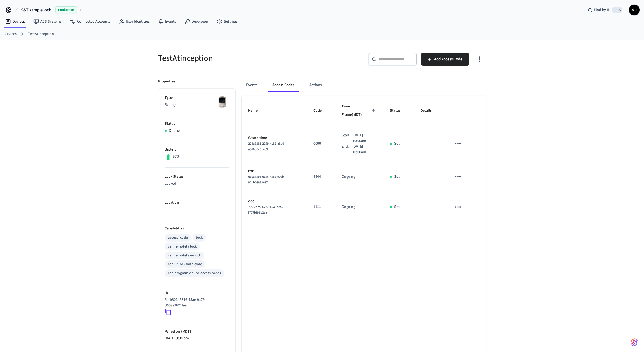  I want to click on button: Add Access Code, so click(445, 60).